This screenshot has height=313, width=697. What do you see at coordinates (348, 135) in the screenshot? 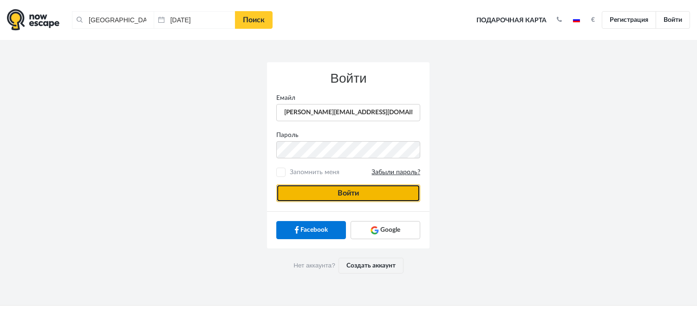
I see `label: Пароль` at bounding box center [348, 135].